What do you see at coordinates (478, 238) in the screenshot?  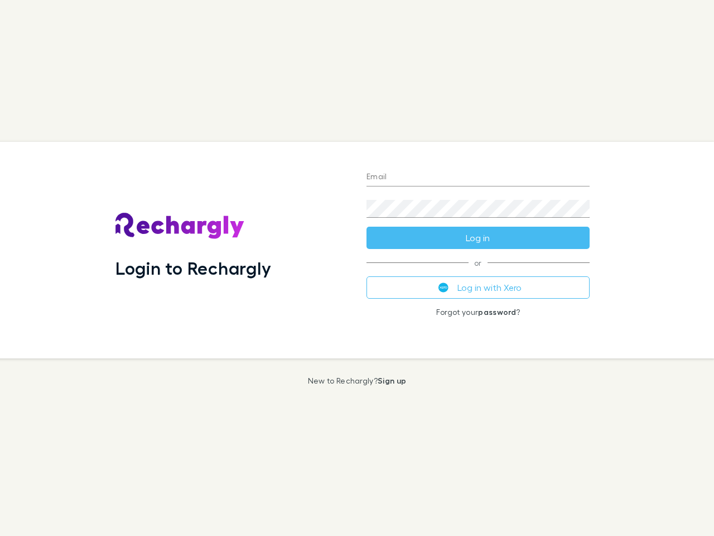 I see `button: Log in` at bounding box center [478, 238].